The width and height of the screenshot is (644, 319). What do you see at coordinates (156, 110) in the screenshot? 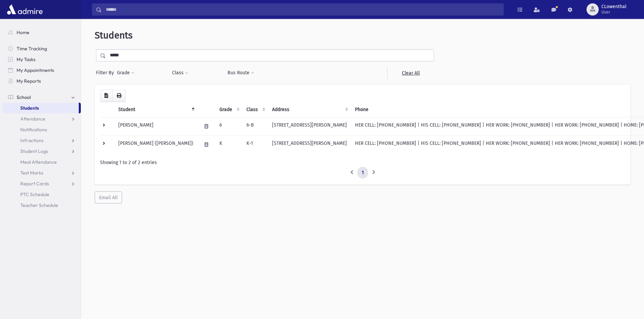
I see `th: Student: activate to sort column descending` at bounding box center [156, 110].